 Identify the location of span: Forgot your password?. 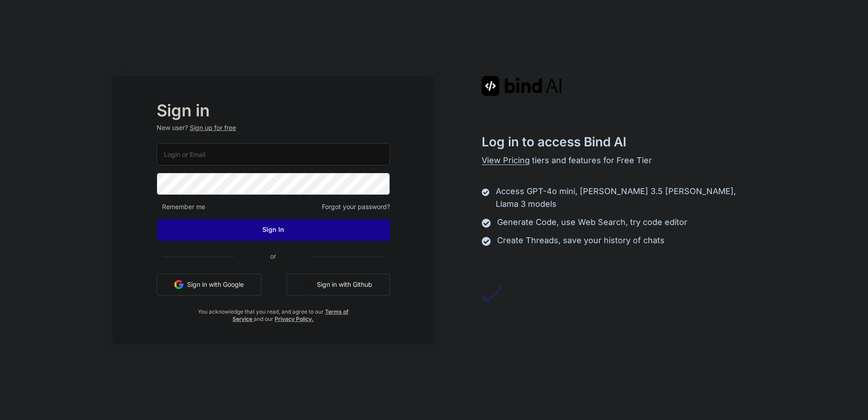
(356, 207).